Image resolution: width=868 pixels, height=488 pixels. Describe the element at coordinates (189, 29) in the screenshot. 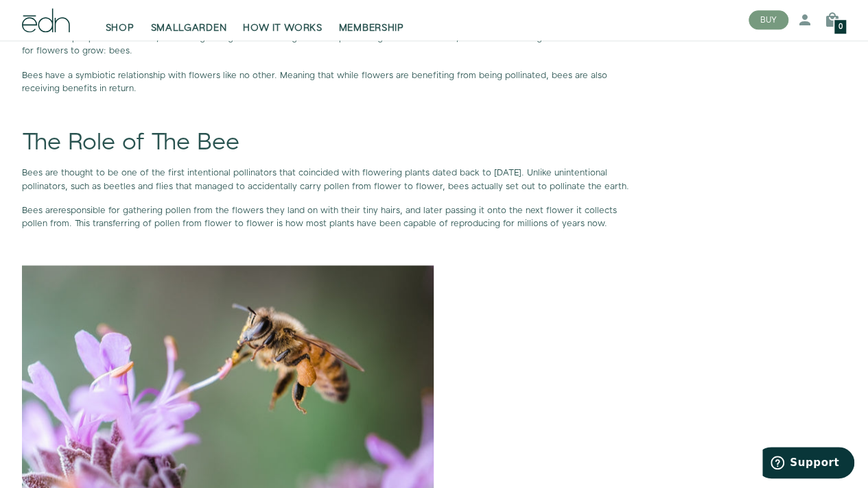

I see `span: SMALLGARDEN` at that location.